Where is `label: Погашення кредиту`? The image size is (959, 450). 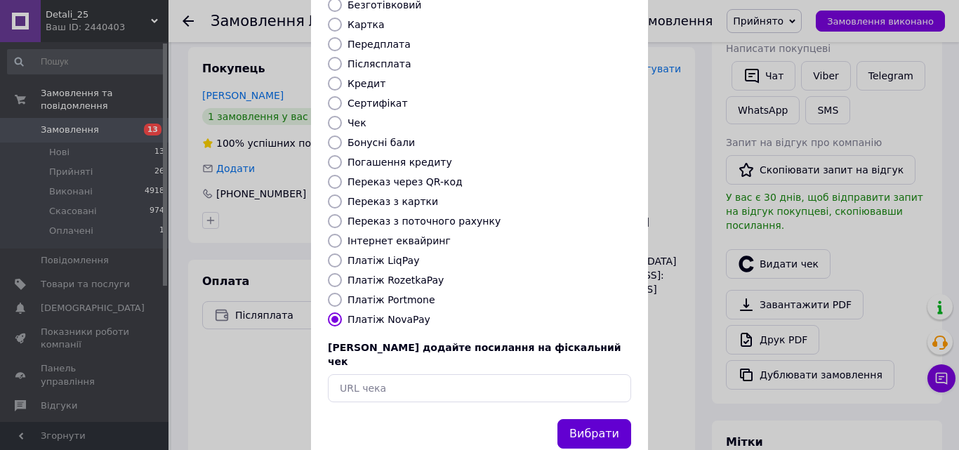 label: Погашення кредиту is located at coordinates (399, 162).